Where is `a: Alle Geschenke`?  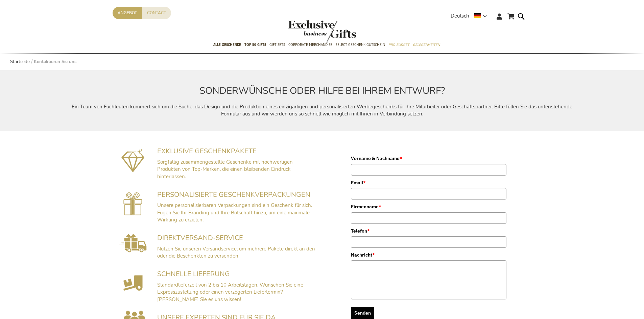
a: Alle Geschenke is located at coordinates (227, 45).